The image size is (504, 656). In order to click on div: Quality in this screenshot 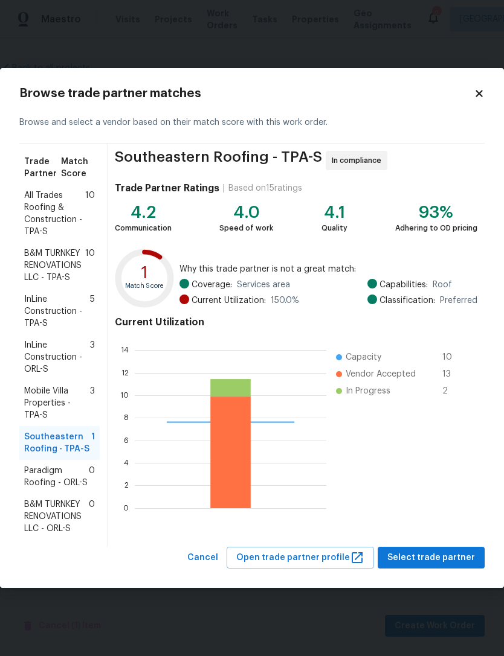, I will do `click(334, 228)`.